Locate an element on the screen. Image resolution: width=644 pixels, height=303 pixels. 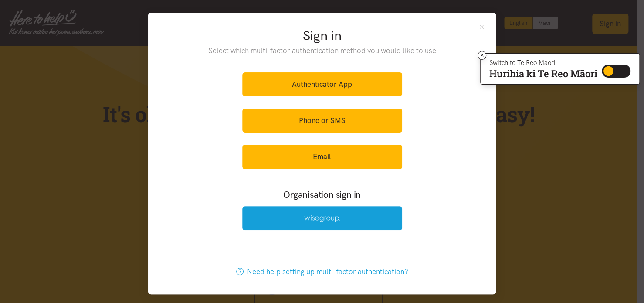
h3: Organisation sign in is located at coordinates (322, 195).